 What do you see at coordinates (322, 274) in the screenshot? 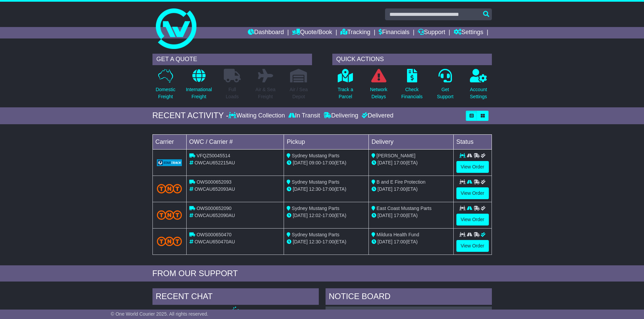
I see `div: FROM OUR SUPPORT` at bounding box center [322, 274].